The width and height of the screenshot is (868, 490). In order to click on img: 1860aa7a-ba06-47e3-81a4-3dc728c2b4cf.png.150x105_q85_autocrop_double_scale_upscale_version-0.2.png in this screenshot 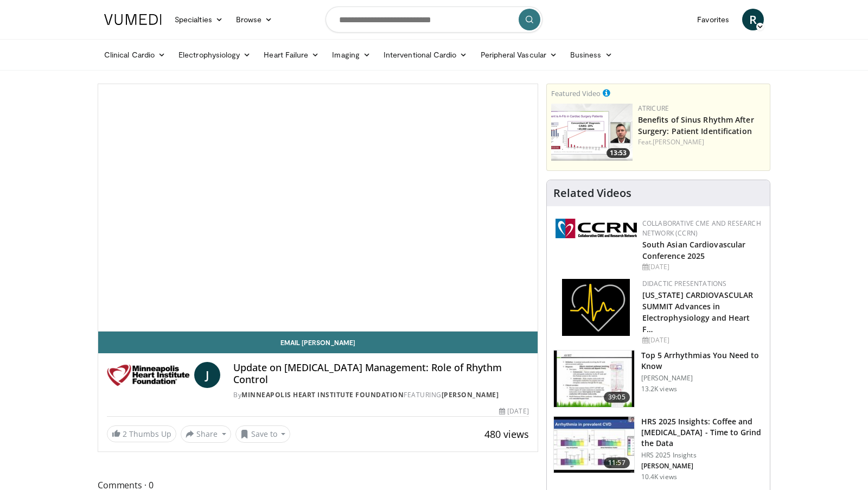, I will do `click(596, 307)`.